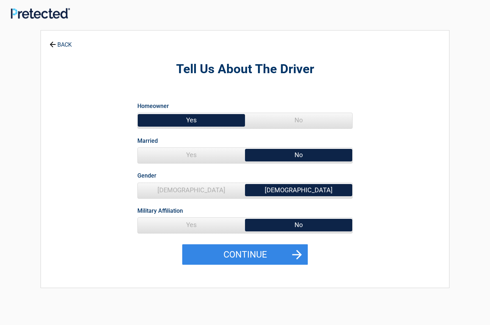  Describe the element at coordinates (245, 255) in the screenshot. I see `button: Continue` at that location.